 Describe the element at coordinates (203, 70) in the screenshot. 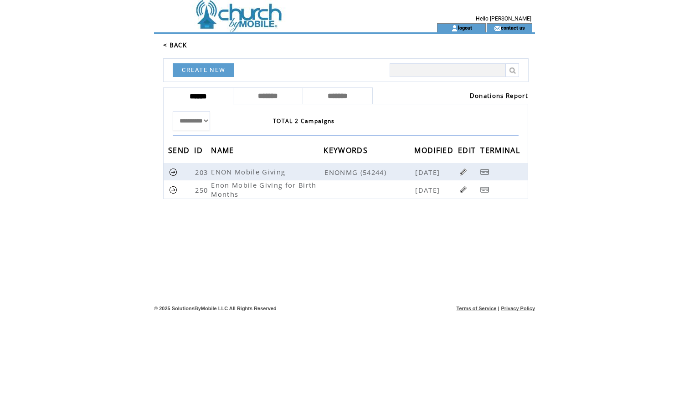

I see `a: CREATE NEW` at that location.